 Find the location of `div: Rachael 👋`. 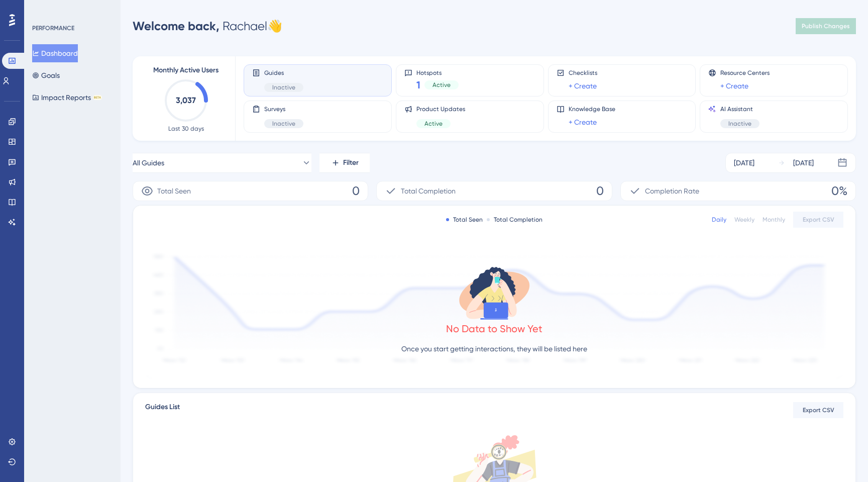

div: Rachael 👋 is located at coordinates (207, 26).